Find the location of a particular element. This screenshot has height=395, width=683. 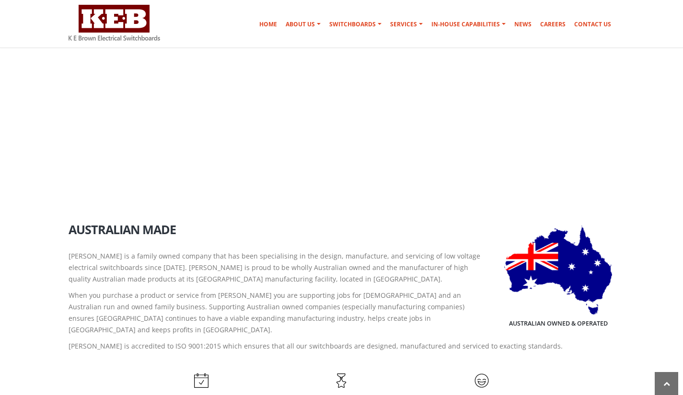

img: K E Brown Electrical Switchboards is located at coordinates (114, 23).